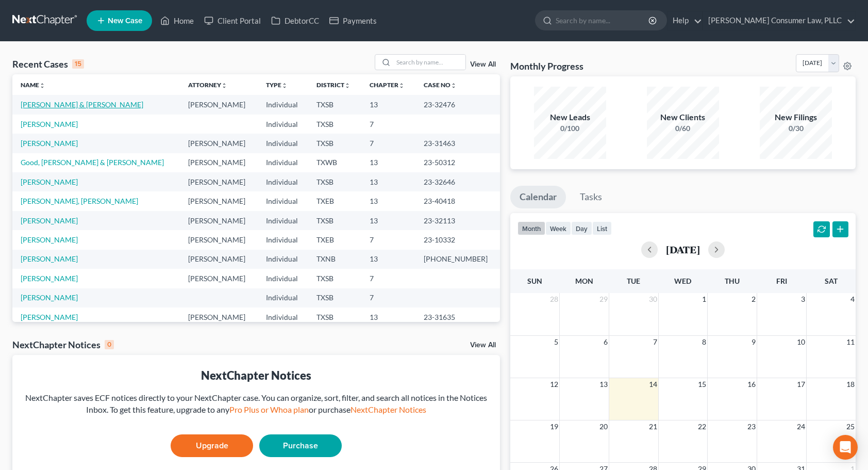  I want to click on span: 9, so click(753, 342).